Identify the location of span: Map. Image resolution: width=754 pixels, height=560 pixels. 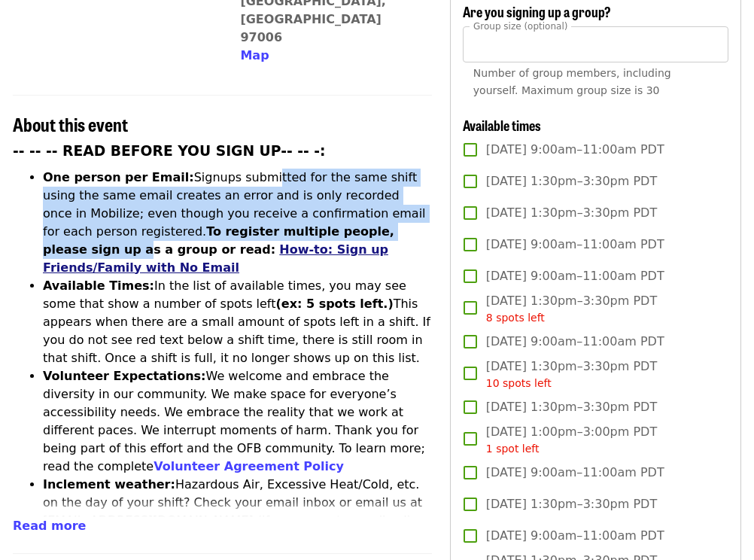
(255, 55).